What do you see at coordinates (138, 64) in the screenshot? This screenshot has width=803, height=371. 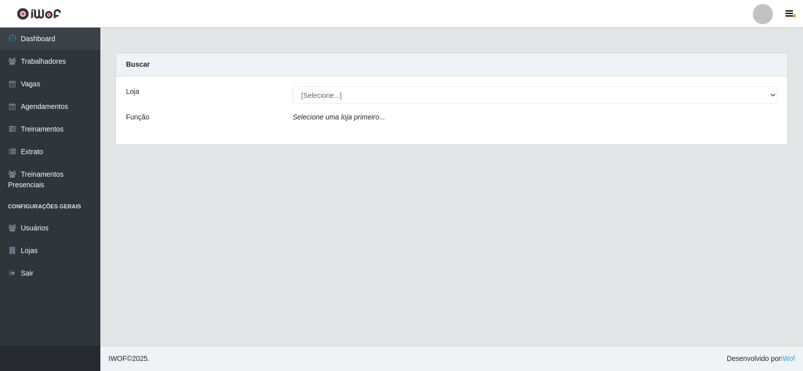 I see `strong: Buscar` at bounding box center [138, 64].